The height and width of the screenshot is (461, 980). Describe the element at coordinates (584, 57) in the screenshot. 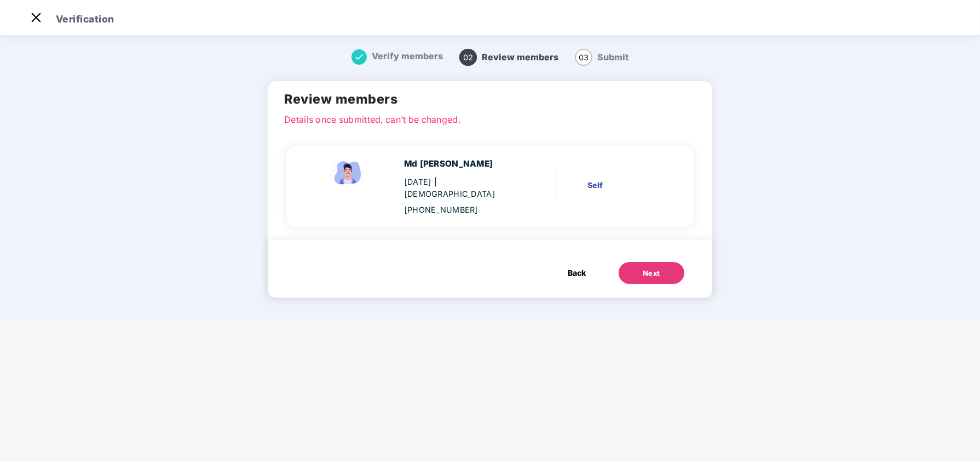

I see `span: 03` at that location.